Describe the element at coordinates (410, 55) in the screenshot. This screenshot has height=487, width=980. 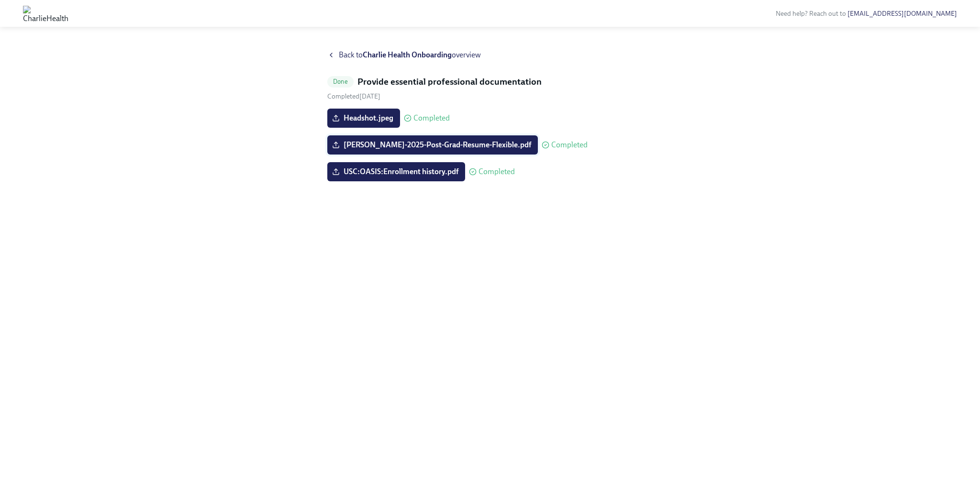
I see `span: Back to overview` at that location.